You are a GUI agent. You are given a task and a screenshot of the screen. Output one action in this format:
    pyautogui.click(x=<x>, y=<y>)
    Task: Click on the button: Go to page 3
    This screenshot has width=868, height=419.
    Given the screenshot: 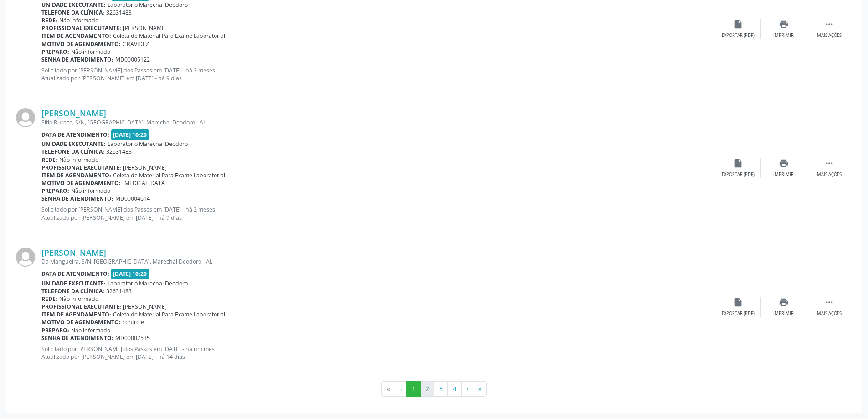 What is the action you would take?
    pyautogui.click(x=440, y=389)
    